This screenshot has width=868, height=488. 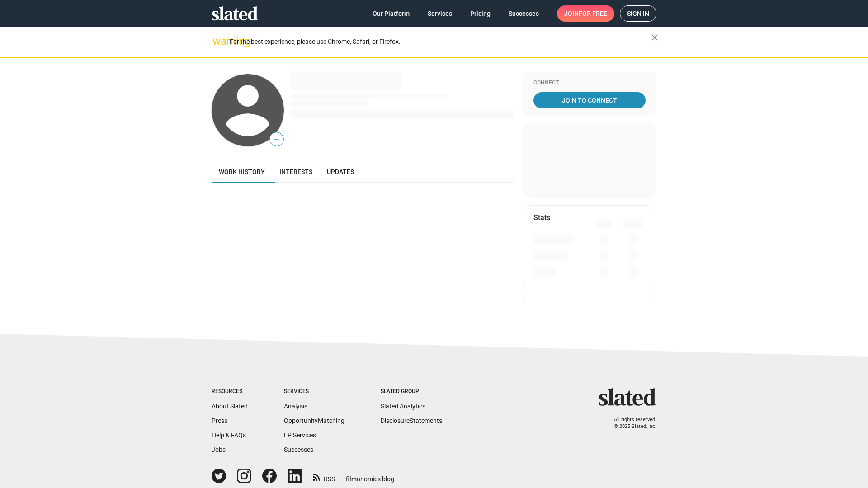 I want to click on span: Services, so click(x=440, y=14).